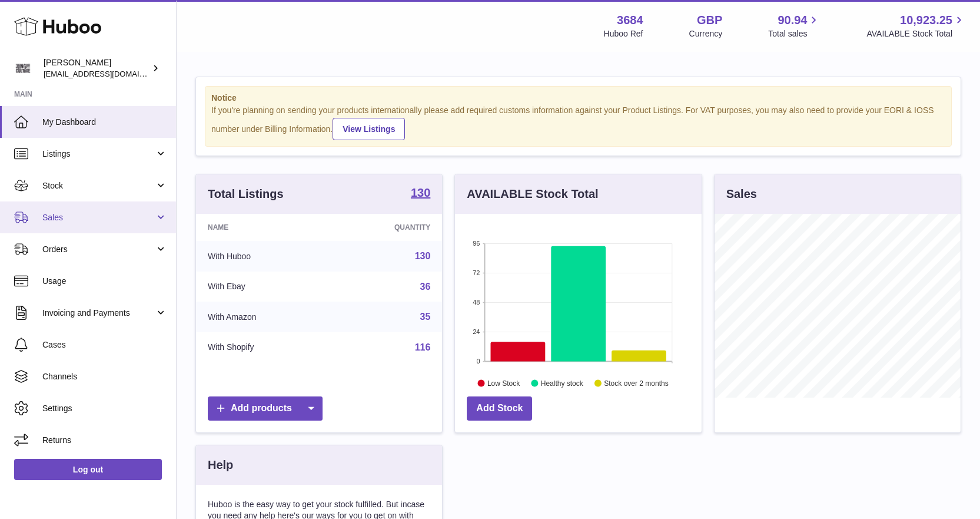  Describe the element at coordinates (426, 316) in the screenshot. I see `a: 35` at that location.